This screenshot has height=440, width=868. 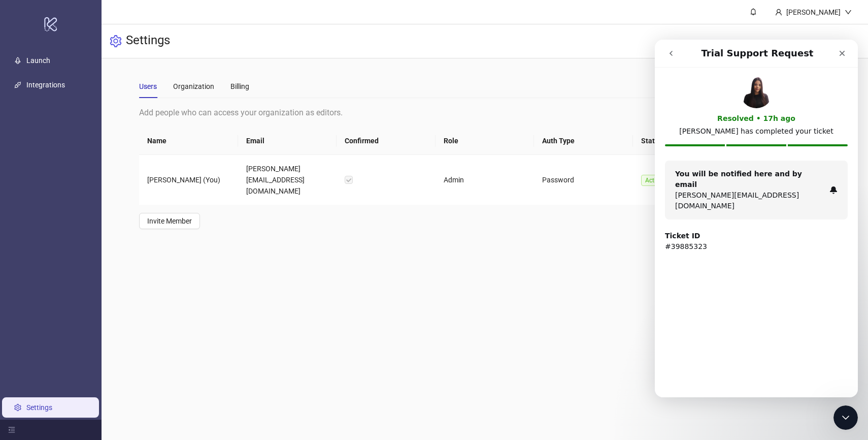 What do you see at coordinates (148, 41) in the screenshot?
I see `h3: Settings` at bounding box center [148, 41].